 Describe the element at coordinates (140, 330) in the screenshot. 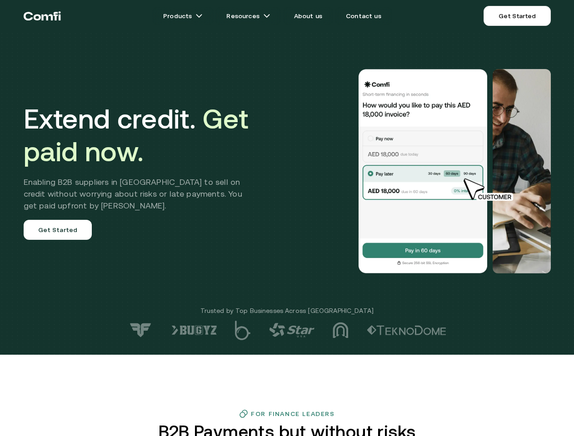

I see `img: logo-7` at that location.